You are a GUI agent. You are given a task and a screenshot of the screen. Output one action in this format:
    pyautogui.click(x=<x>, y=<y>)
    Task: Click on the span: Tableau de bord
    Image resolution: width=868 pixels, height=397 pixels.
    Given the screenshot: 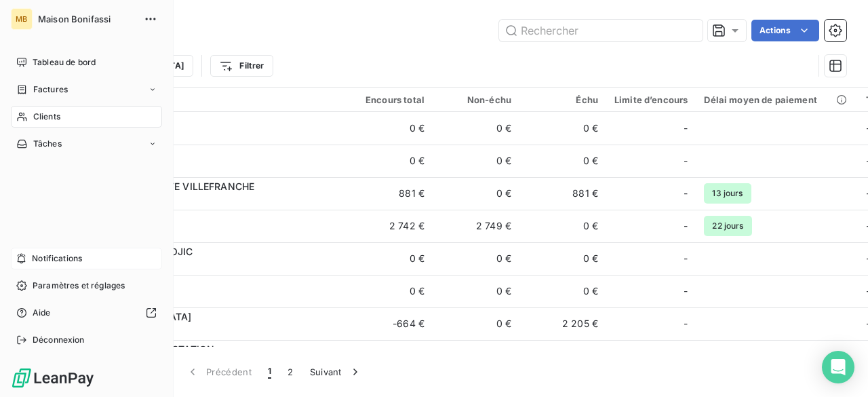 What is the action you would take?
    pyautogui.click(x=64, y=63)
    